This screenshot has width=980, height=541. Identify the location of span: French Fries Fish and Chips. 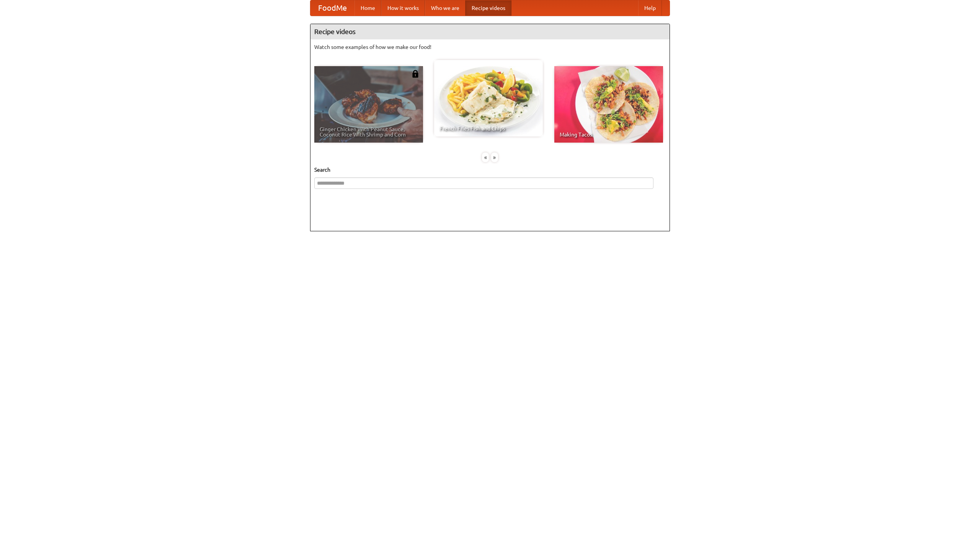
(488, 128).